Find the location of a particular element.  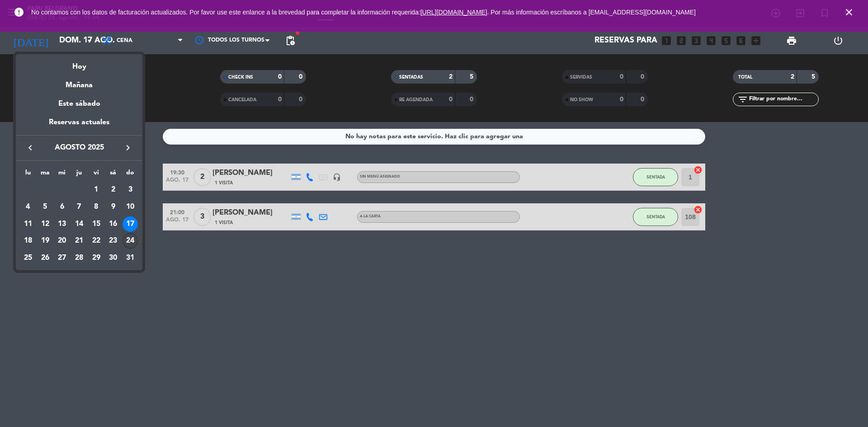

div: 16 is located at coordinates (113, 224).